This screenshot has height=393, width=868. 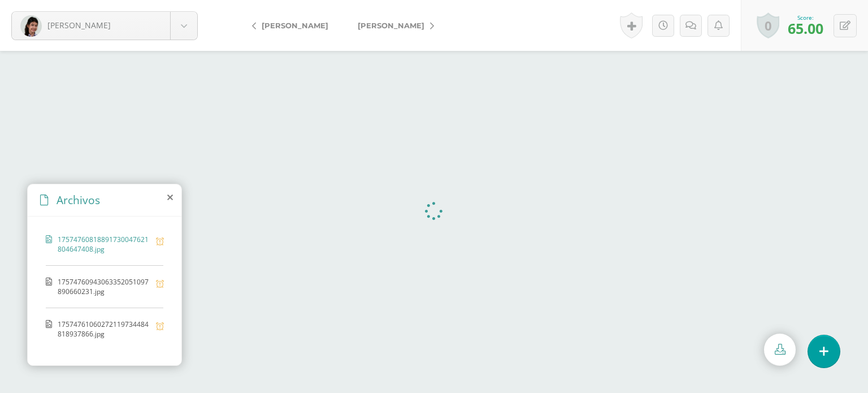 What do you see at coordinates (104, 244) in the screenshot?
I see `span: 17574760818891730047621804647408.jpg` at bounding box center [104, 244].